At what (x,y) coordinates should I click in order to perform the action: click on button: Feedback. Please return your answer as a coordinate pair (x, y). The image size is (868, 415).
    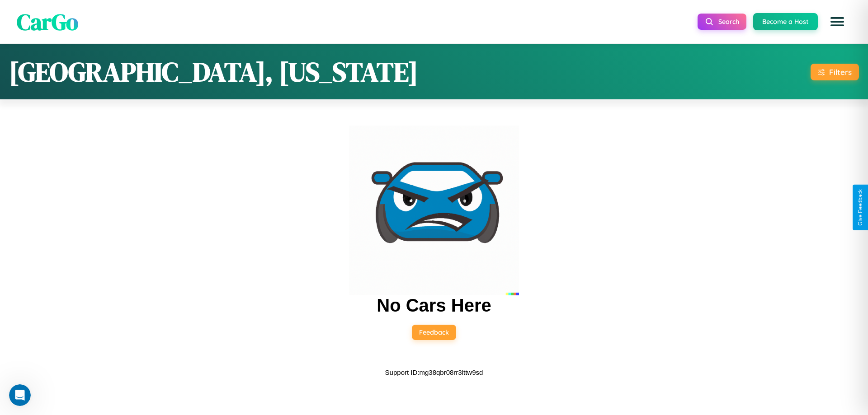
    Looking at the image, I should click on (434, 332).